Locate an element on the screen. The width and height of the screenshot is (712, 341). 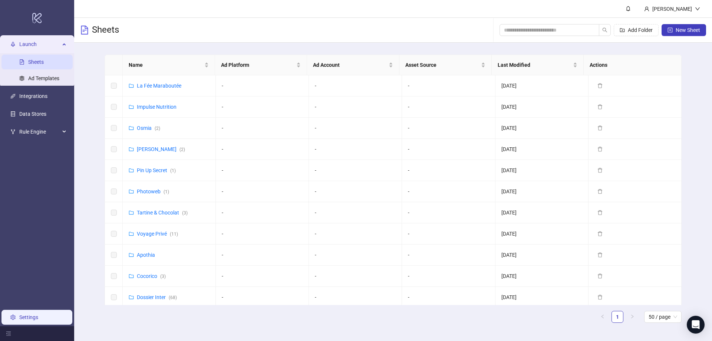
span: Ad Platform is located at coordinates (258, 65).